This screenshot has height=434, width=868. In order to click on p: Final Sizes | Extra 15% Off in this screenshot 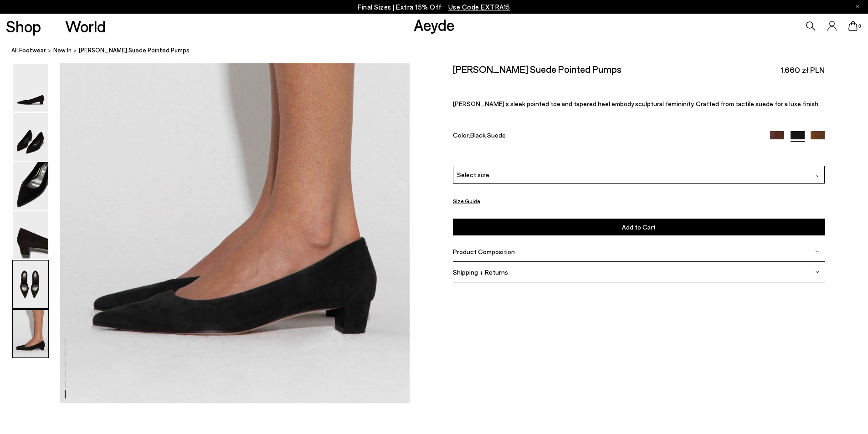, I will do `click(434, 7)`.